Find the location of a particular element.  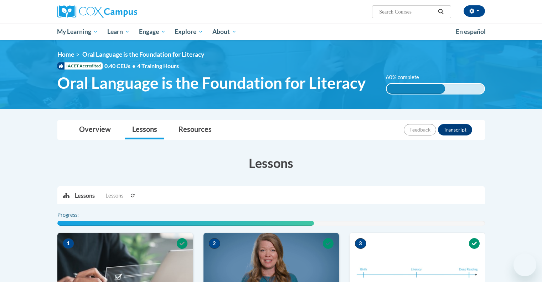

a: Learn is located at coordinates (118, 32).